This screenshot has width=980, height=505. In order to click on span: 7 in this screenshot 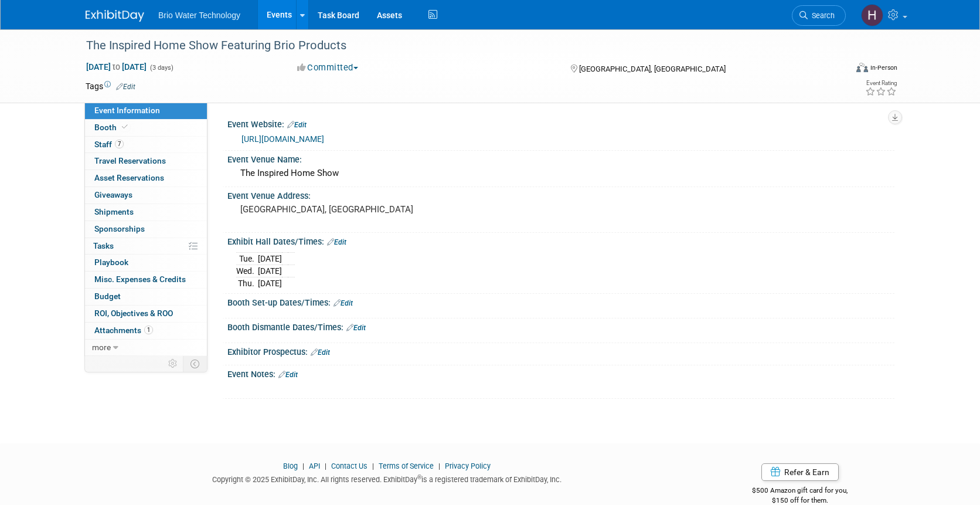, I will do `click(119, 144)`.